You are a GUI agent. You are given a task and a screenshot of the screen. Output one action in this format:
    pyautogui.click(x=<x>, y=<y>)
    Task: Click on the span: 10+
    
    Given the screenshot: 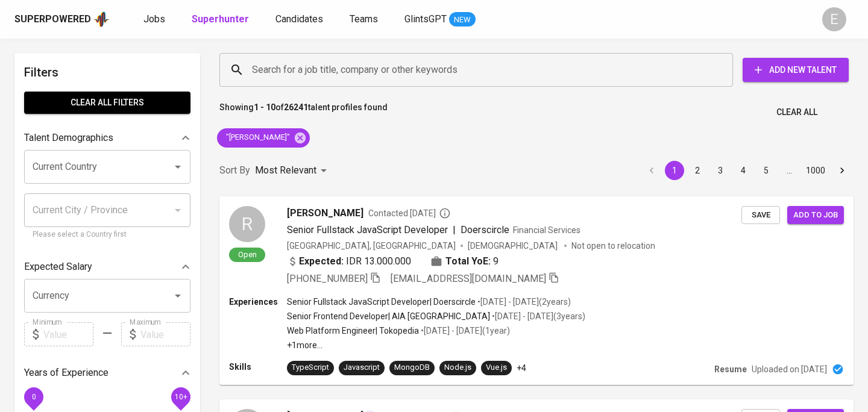 What is the action you would take?
    pyautogui.click(x=180, y=397)
    